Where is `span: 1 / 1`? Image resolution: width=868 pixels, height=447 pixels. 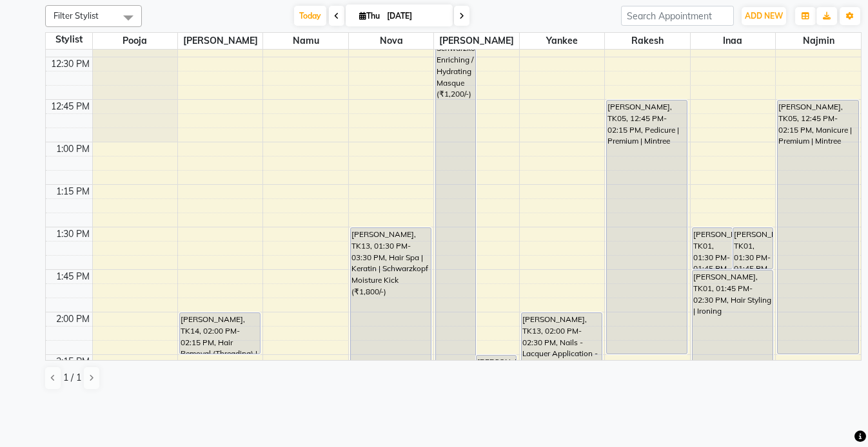
span: 1 / 1 is located at coordinates (72, 378).